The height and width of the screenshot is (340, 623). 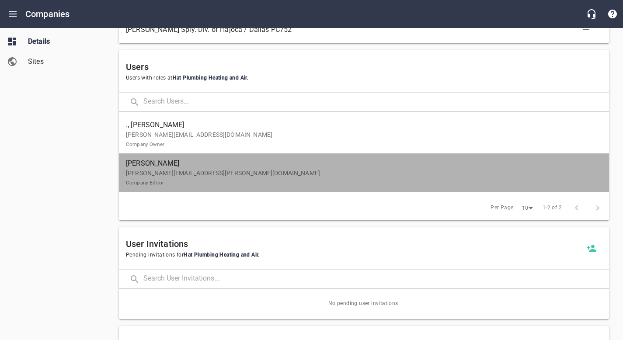 What do you see at coordinates (363, 304) in the screenshot?
I see `span: No pending user invitations.` at bounding box center [363, 304].